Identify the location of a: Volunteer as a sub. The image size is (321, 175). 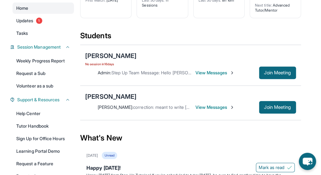
(43, 86).